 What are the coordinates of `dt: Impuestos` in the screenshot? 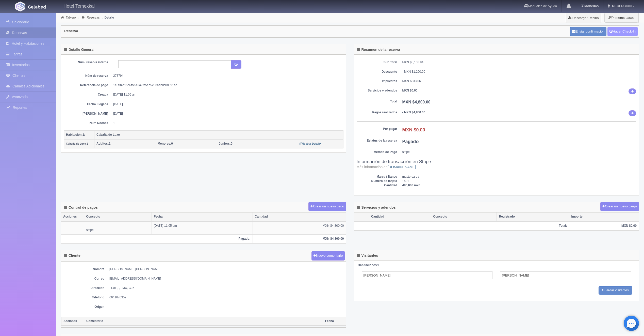 It's located at (377, 81).